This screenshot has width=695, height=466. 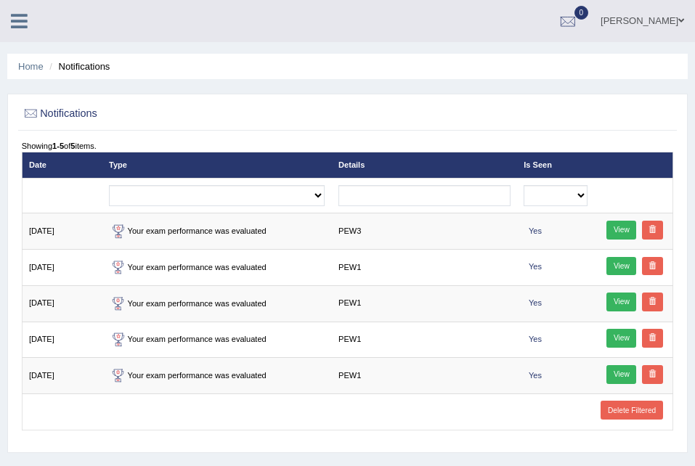 I want to click on span: 0, so click(x=582, y=12).